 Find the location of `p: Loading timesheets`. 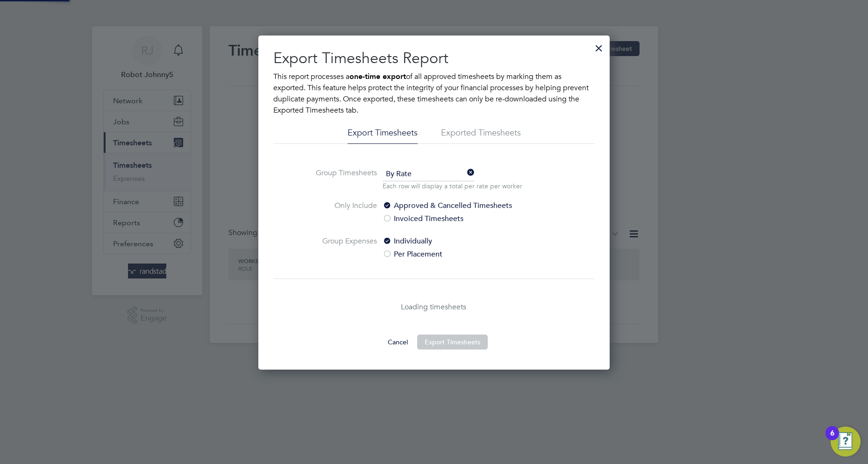

p: Loading timesheets is located at coordinates (434, 307).